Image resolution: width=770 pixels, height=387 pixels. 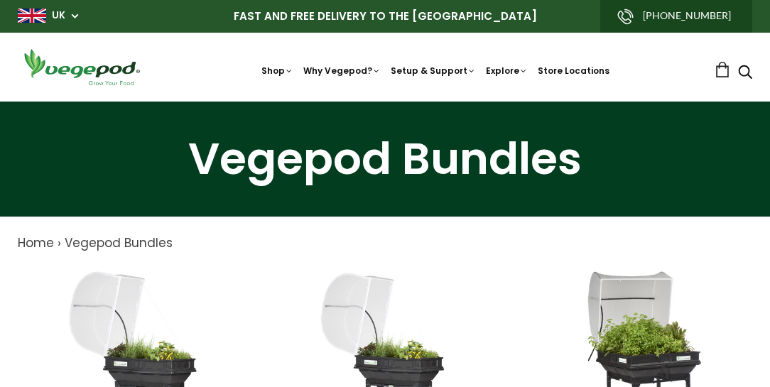 I want to click on a: UK, so click(x=58, y=16).